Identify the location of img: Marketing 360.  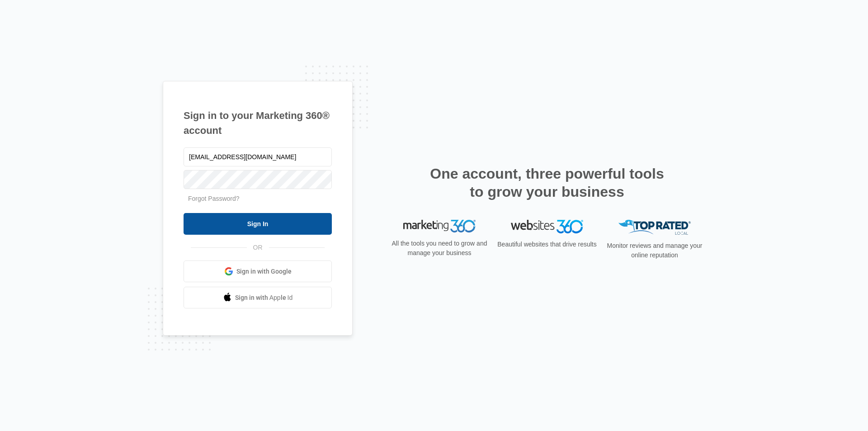
(439, 226).